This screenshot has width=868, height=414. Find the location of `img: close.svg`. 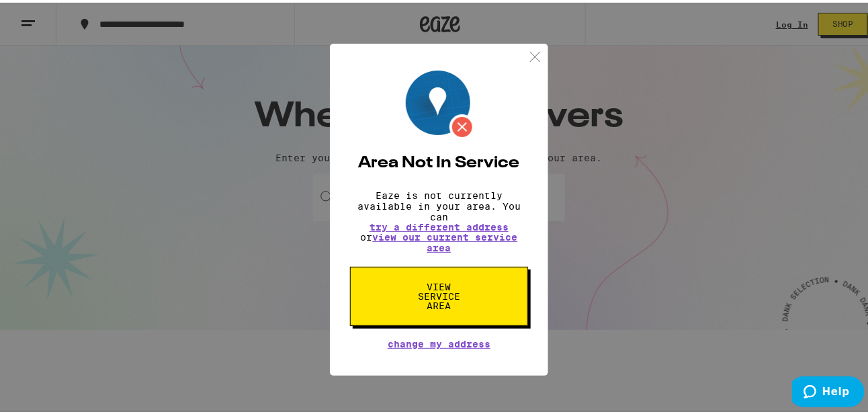

img: close.svg is located at coordinates (535, 54).